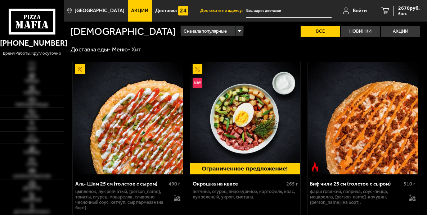 This screenshot has width=427, height=215. I want to click on label: Новинки, so click(360, 31).